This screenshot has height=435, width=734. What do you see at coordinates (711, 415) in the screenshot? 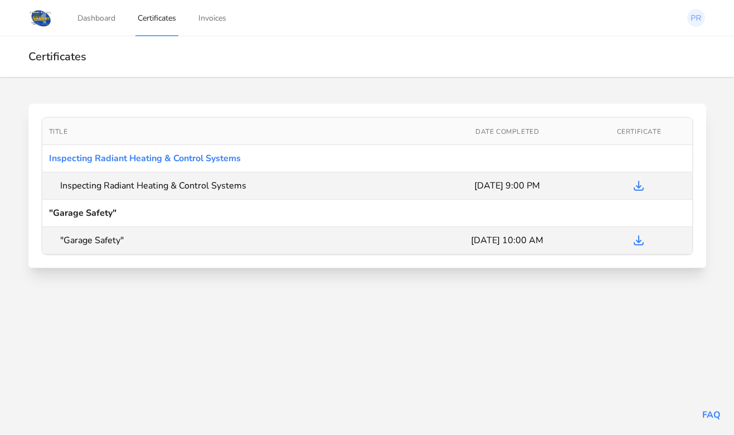
I see `a: FAQ` at bounding box center [711, 415].